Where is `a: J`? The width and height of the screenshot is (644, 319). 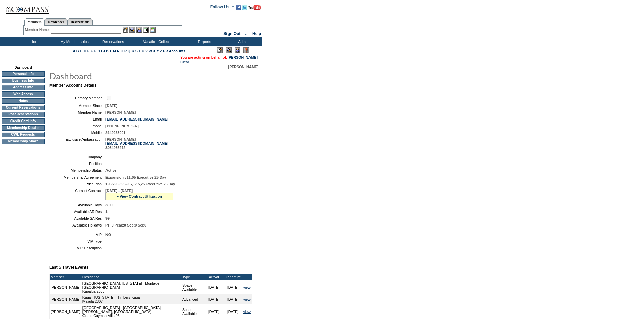 a: J is located at coordinates (104, 51).